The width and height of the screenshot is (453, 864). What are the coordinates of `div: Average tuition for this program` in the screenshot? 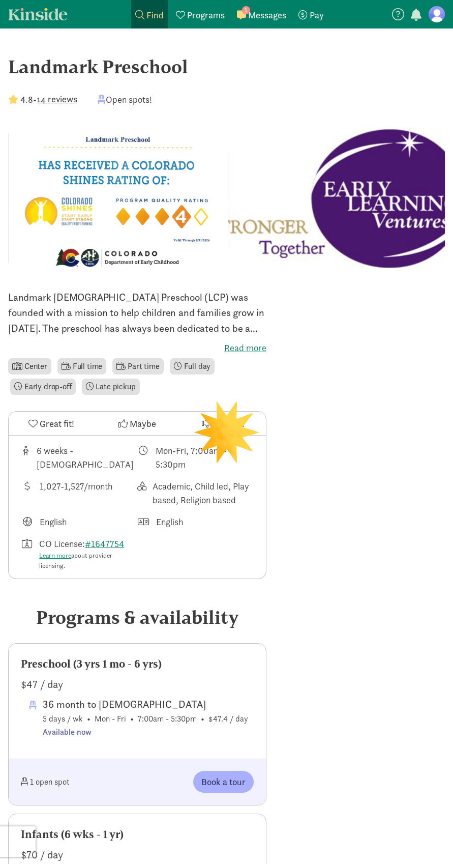 It's located at (79, 493).